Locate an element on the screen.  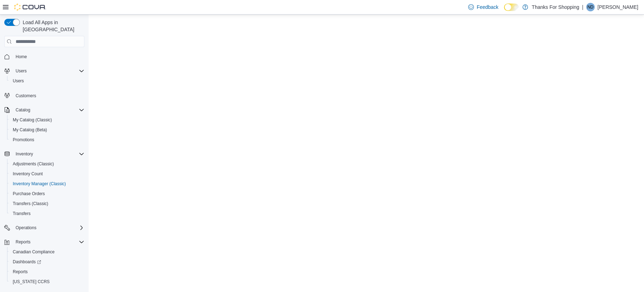
a: Home is located at coordinates (22, 57).